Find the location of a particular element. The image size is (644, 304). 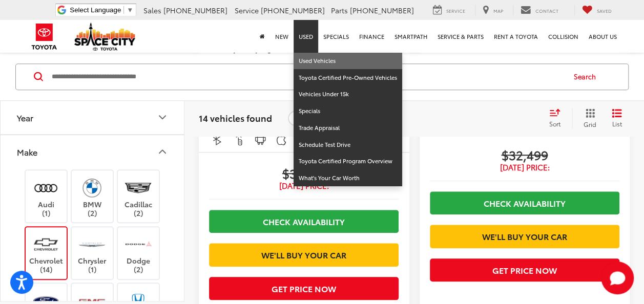

span: Sort is located at coordinates (555, 123).